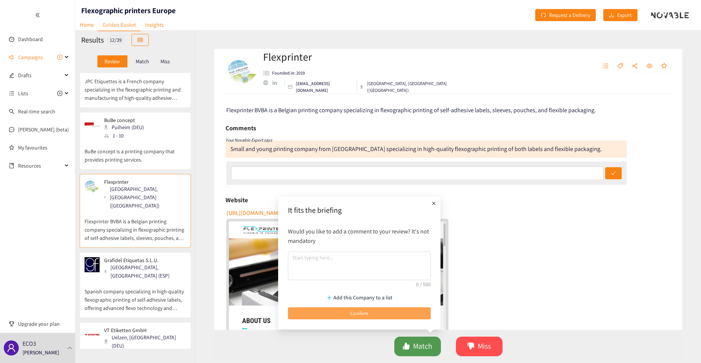 The image size is (701, 363). I want to click on button: star, so click(664, 66).